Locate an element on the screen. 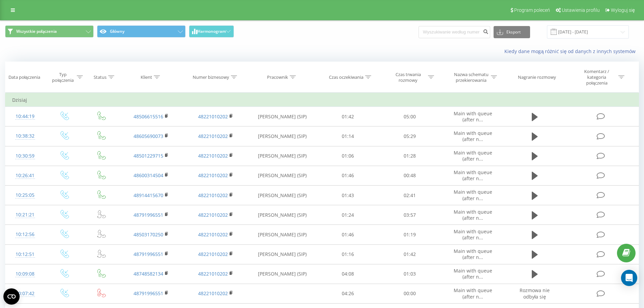  td: 01:24 is located at coordinates (348, 215).